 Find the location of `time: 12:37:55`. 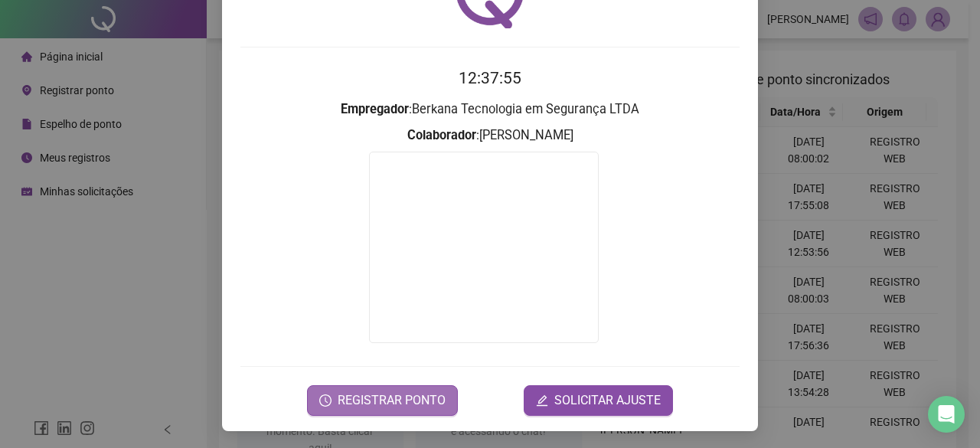

time: 12:37:55 is located at coordinates (490, 78).